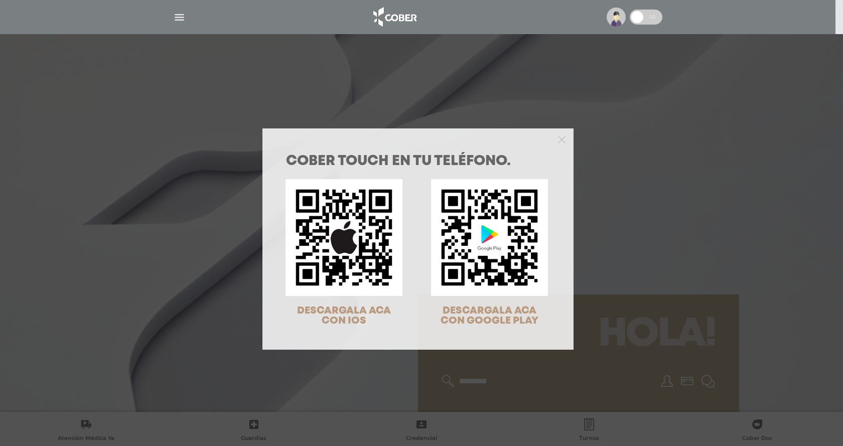 This screenshot has width=843, height=446. What do you see at coordinates (418, 162) in the screenshot?
I see `h1: COBER TOUCH en tu teléfono.` at bounding box center [418, 162].